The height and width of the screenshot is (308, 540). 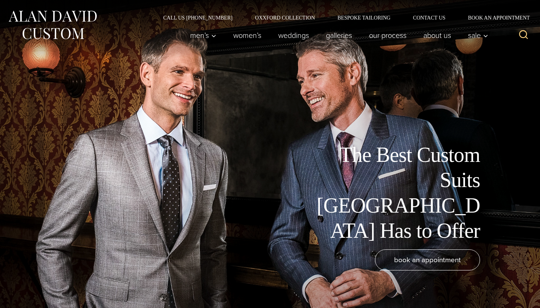 What do you see at coordinates (428, 259) in the screenshot?
I see `span: book an appointment` at bounding box center [428, 259].